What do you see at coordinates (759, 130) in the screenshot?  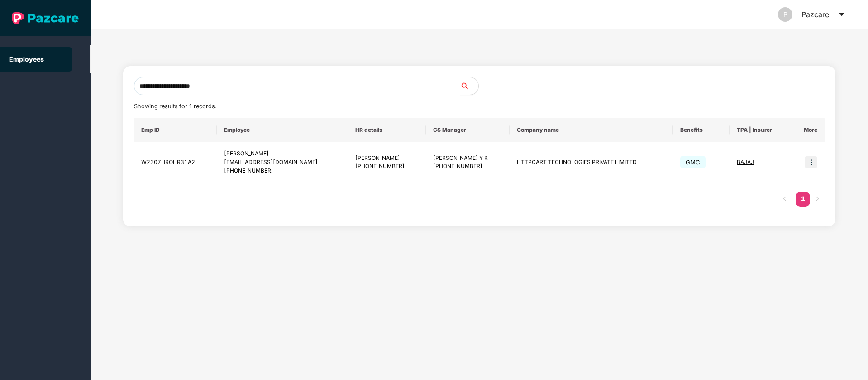 I see `th: TPA | Insurer` at bounding box center [759, 130].